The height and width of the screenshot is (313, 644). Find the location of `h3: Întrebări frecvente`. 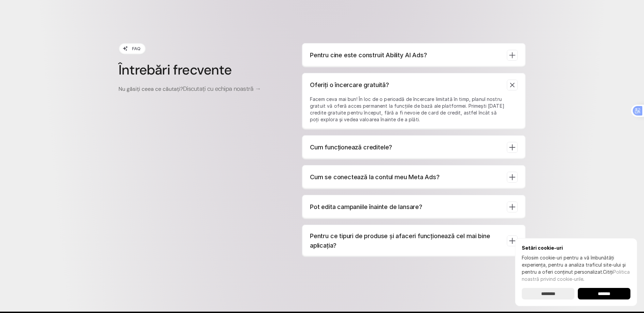

h3: Întrebări frecvente is located at coordinates (196, 70).